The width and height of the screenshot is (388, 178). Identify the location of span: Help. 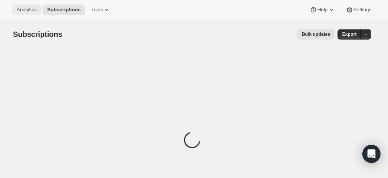
(322, 10).